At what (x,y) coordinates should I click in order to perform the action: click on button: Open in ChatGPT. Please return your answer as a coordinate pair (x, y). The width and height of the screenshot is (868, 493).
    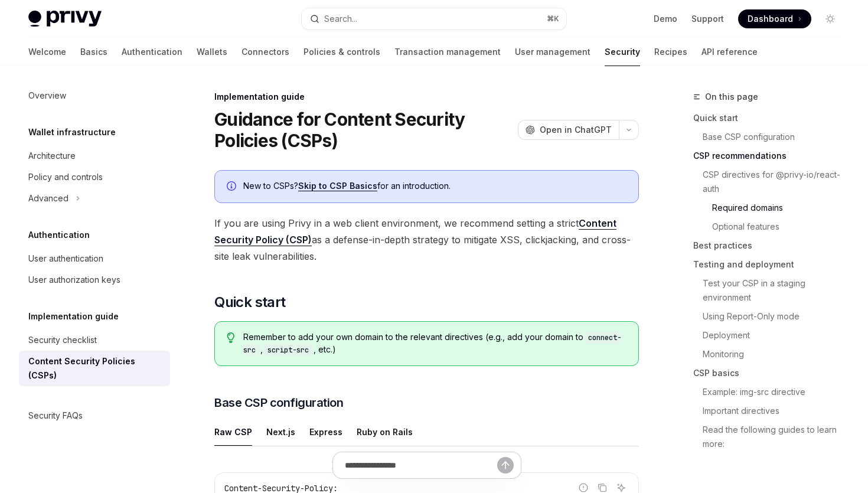
    Looking at the image, I should click on (568, 130).